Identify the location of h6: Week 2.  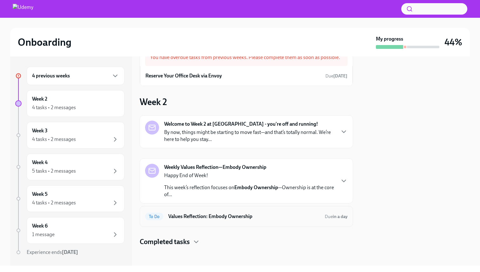
(40, 99).